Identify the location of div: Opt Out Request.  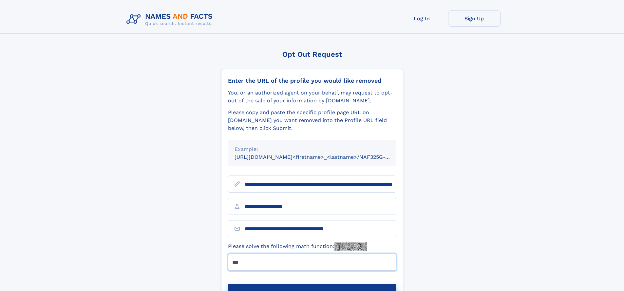
(312, 54).